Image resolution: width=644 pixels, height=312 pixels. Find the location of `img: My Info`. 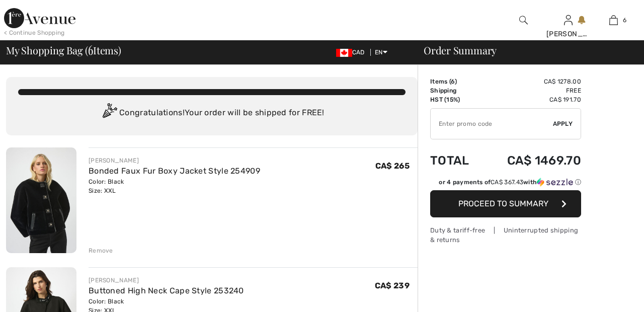

img: My Info is located at coordinates (568, 20).